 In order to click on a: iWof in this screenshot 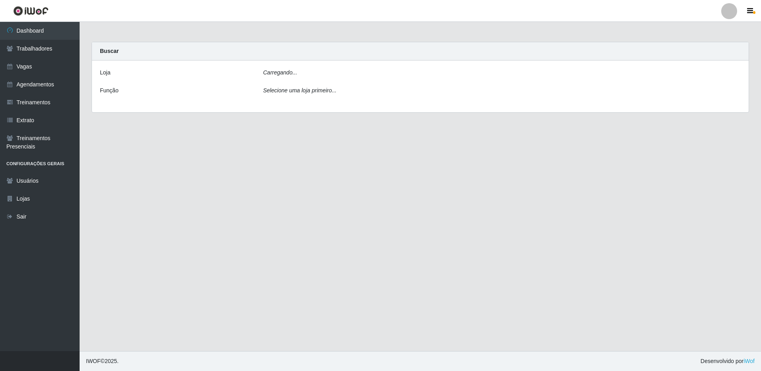, I will do `click(749, 361)`.